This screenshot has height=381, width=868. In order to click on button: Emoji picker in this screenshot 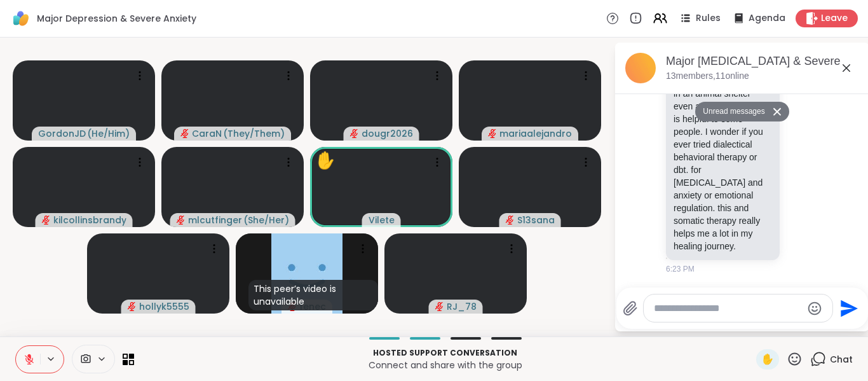, I will do `click(815, 308)`.